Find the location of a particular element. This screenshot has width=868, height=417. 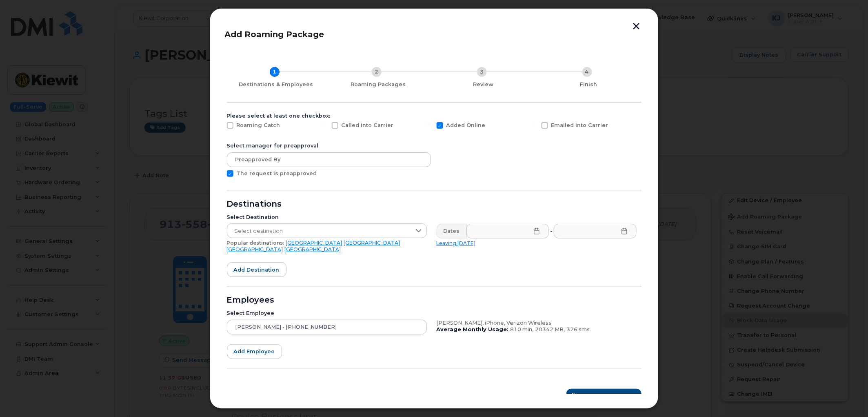

span: Popular destinations: is located at coordinates (256, 243).